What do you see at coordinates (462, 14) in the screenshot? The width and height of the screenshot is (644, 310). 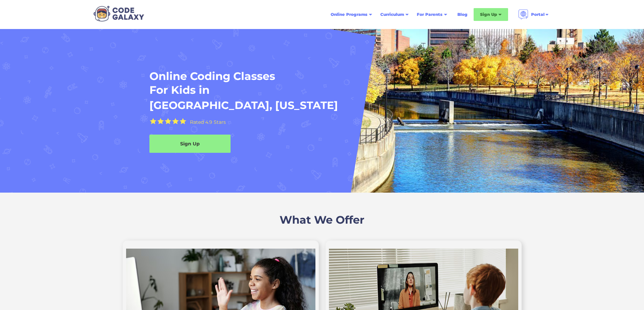 I see `a: Blog` at bounding box center [462, 14].